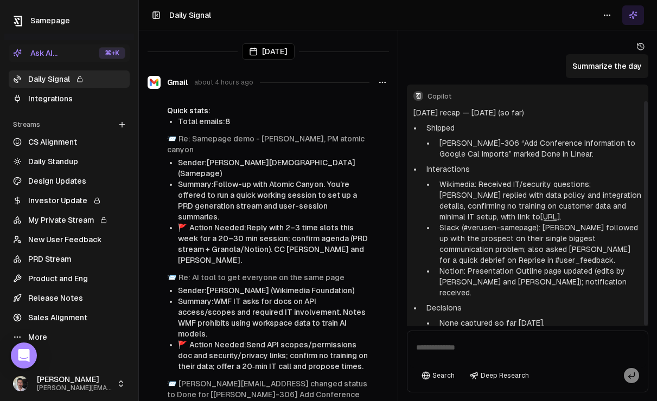 The width and height of the screenshot is (657, 401). I want to click on div: Streams, so click(69, 125).